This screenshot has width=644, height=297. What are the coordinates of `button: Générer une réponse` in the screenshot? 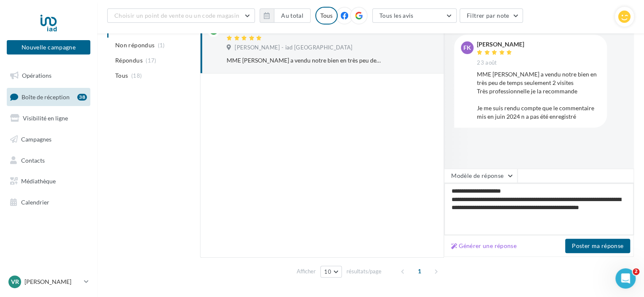 It's located at (484, 246).